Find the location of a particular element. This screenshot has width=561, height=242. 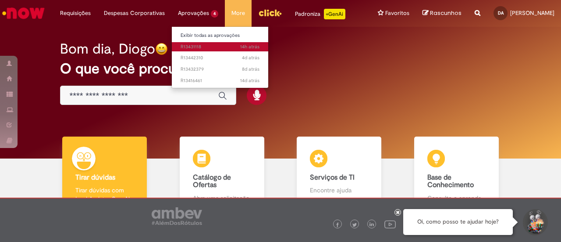

span: 14h atrás is located at coordinates (250, 46).